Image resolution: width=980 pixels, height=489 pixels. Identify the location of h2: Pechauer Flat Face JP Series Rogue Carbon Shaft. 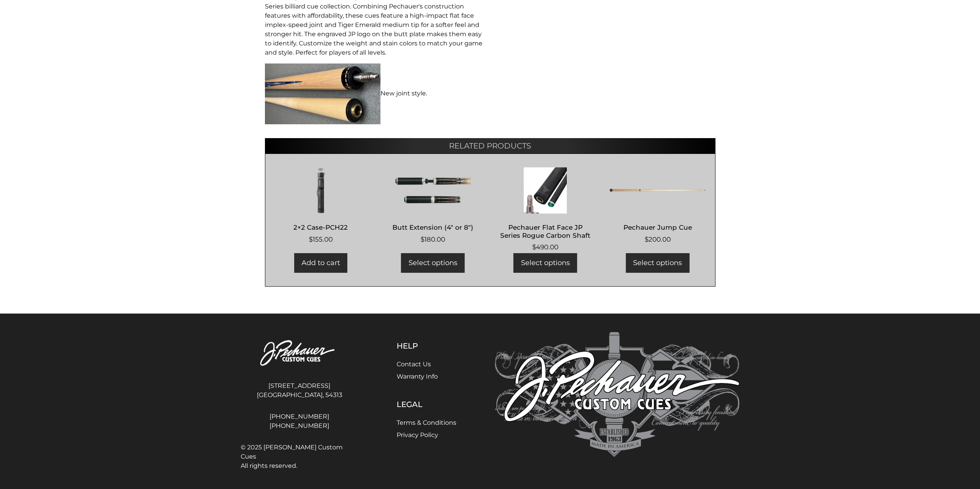
(545, 232).